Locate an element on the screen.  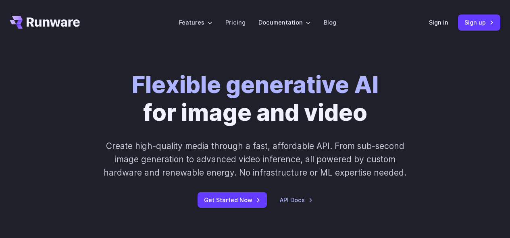
a: Get Started Now is located at coordinates (232, 200).